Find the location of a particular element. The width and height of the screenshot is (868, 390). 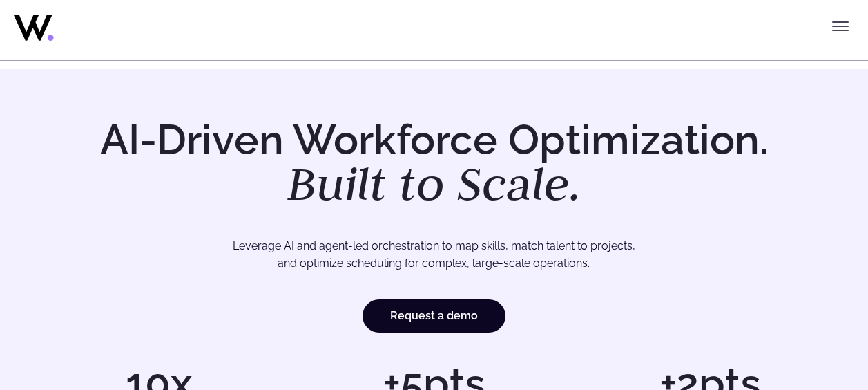

button: Toggle menu is located at coordinates (841, 26).